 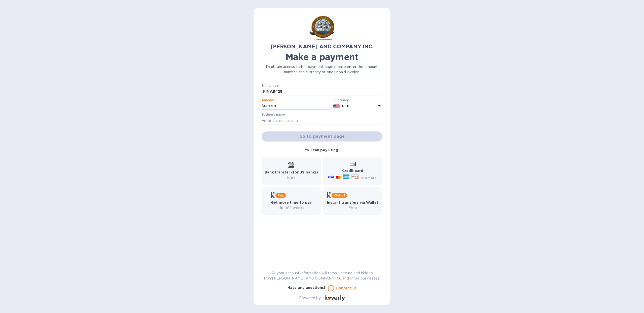 I want to click on img: USD, so click(x=336, y=106).